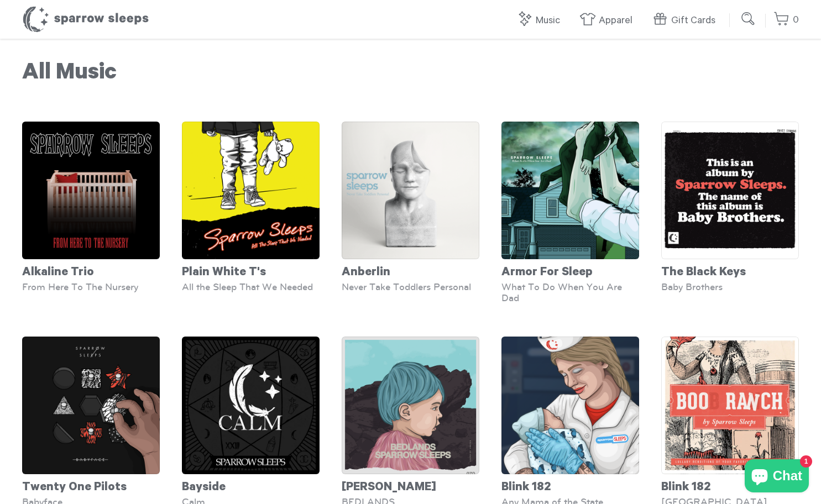 The height and width of the screenshot is (504, 821). Describe the element at coordinates (251, 287) in the screenshot. I see `div: All the Sleep That We Needed` at that location.